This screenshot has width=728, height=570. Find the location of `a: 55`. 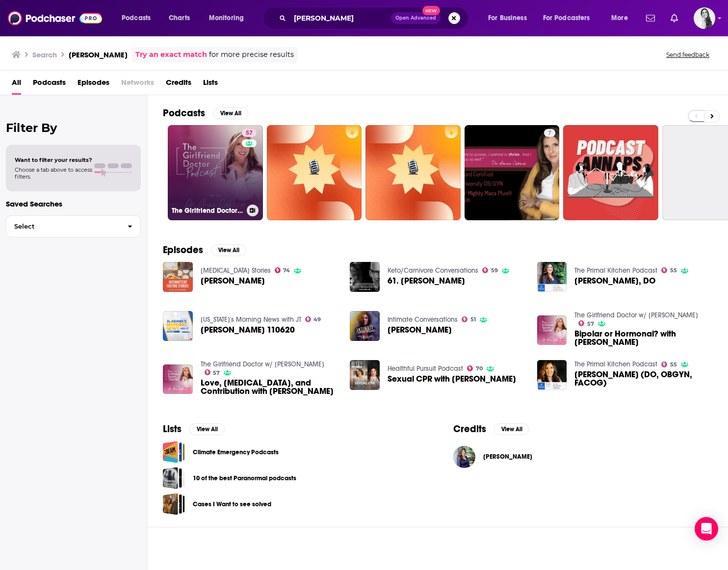

a: 55 is located at coordinates (669, 364).